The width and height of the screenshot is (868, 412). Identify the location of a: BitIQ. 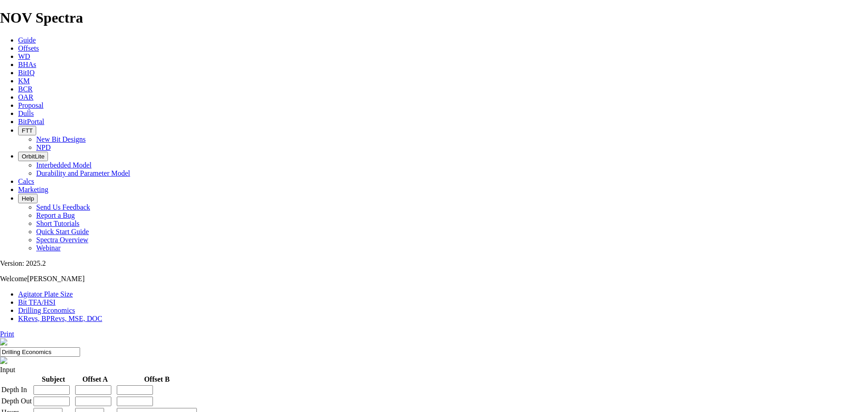
(26, 72).